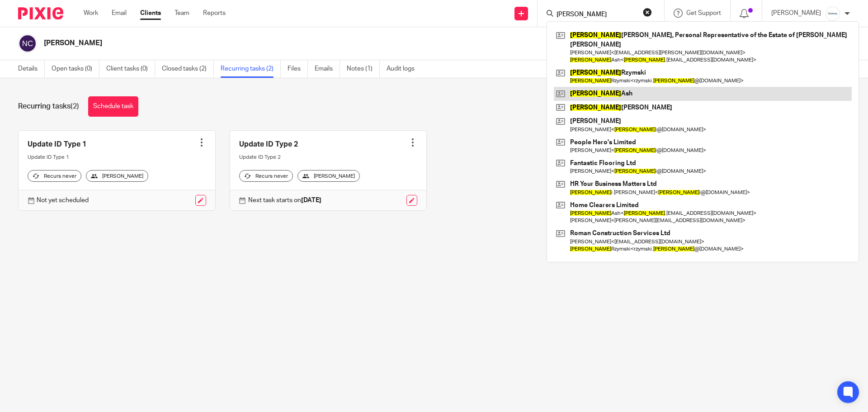  What do you see at coordinates (182, 13) in the screenshot?
I see `a: Team` at bounding box center [182, 13].